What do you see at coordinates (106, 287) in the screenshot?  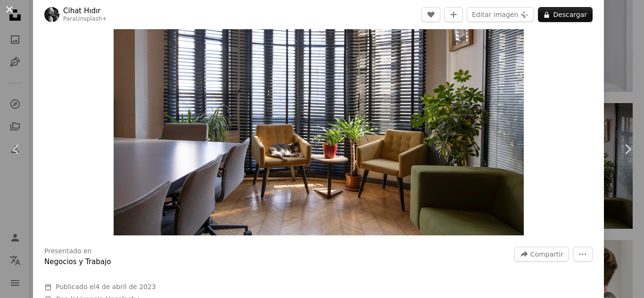 I see `span: Publicado el` at bounding box center [106, 287].